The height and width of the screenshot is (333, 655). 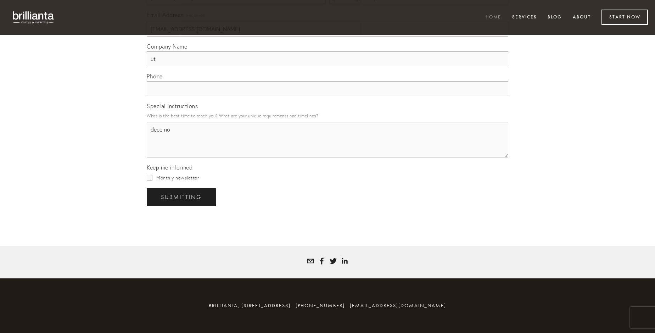 What do you see at coordinates (327, 140) in the screenshot?
I see `textarea: decerno` at bounding box center [327, 140].